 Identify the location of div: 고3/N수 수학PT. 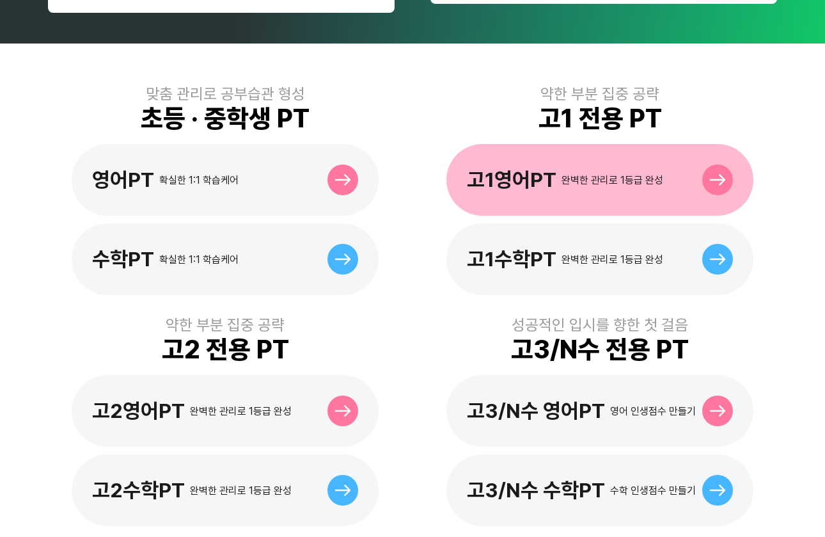
(536, 490).